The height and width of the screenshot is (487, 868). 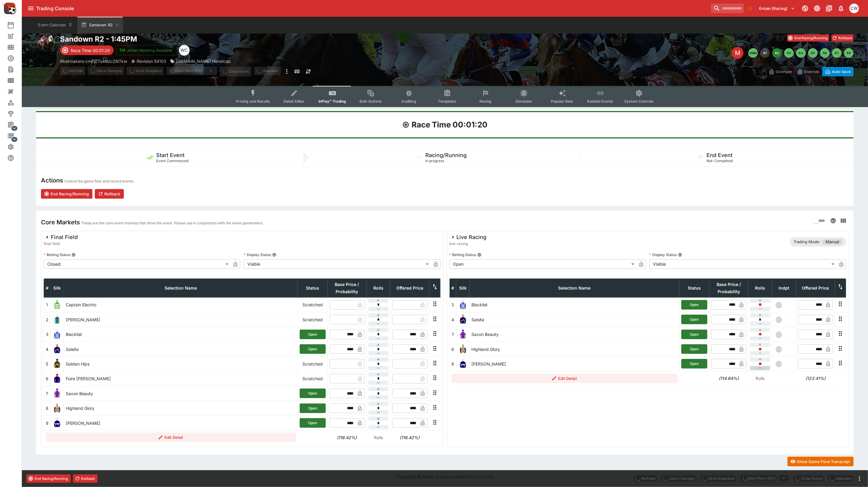 I want to click on td: 5, so click(x=48, y=364).